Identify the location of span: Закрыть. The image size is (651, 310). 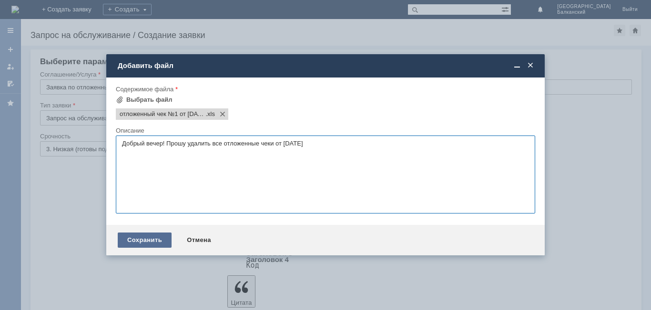
(530, 66).